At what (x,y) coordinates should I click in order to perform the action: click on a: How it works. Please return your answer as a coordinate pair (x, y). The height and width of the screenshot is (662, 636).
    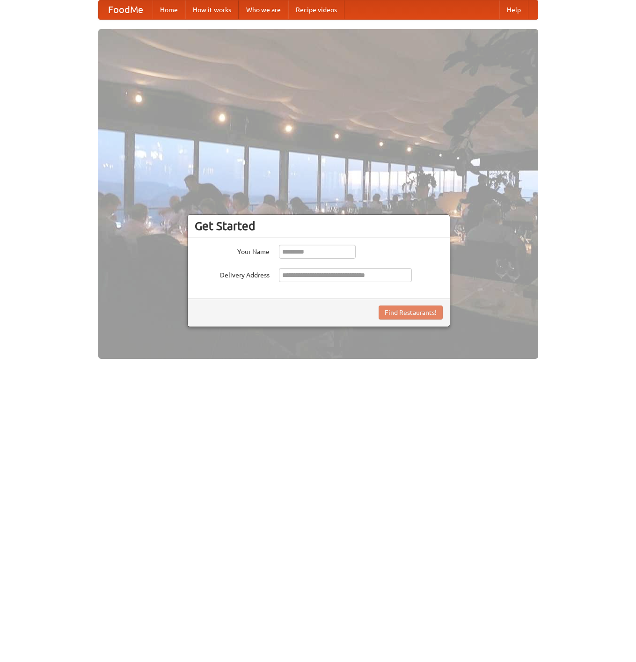
    Looking at the image, I should click on (212, 10).